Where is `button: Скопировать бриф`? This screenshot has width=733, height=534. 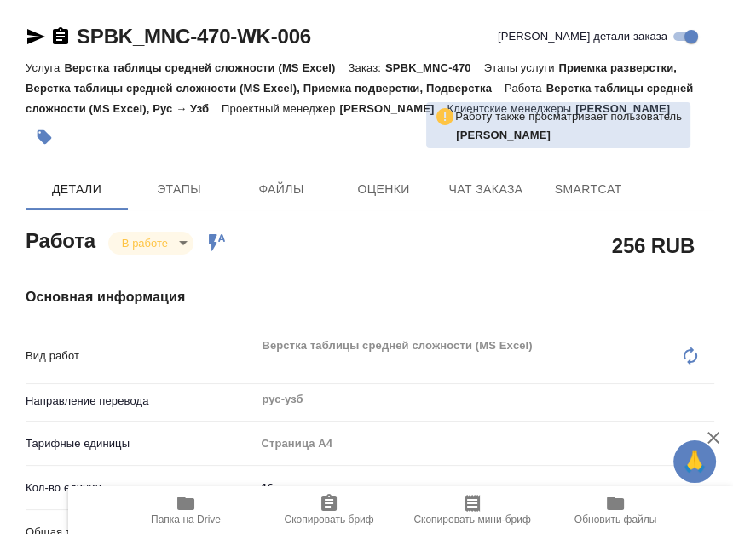 button: Скопировать бриф is located at coordinates (329, 511).